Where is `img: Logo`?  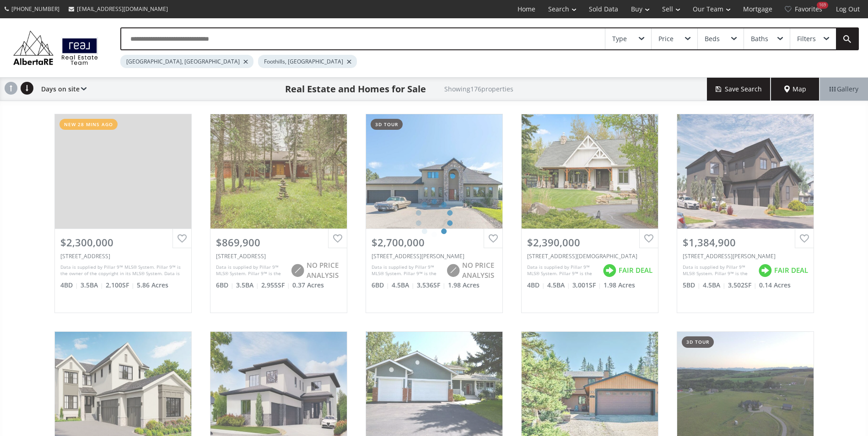
img: Logo is located at coordinates (55, 48).